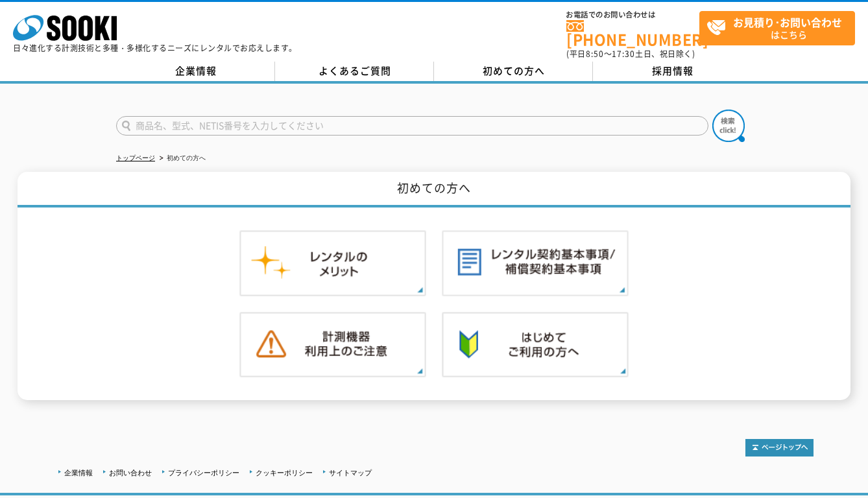 The image size is (868, 498). Describe the element at coordinates (155, 48) in the screenshot. I see `p: 日々進化する計測技術と多種・多様化するニーズにレンタルでお応えします。` at that location.